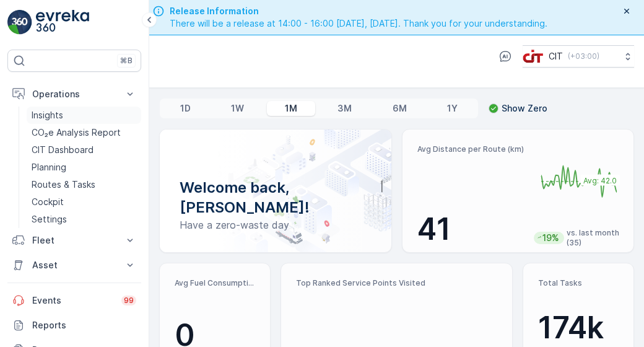 This screenshot has width=644, height=347. What do you see at coordinates (76, 133) in the screenshot?
I see `p: CO₂e Analysis Report` at bounding box center [76, 133].